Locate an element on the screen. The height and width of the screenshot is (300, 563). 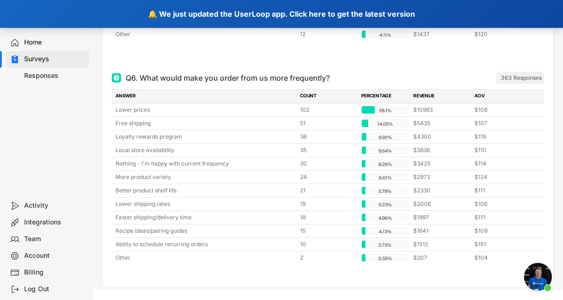
div: 18 is located at coordinates (328, 217).